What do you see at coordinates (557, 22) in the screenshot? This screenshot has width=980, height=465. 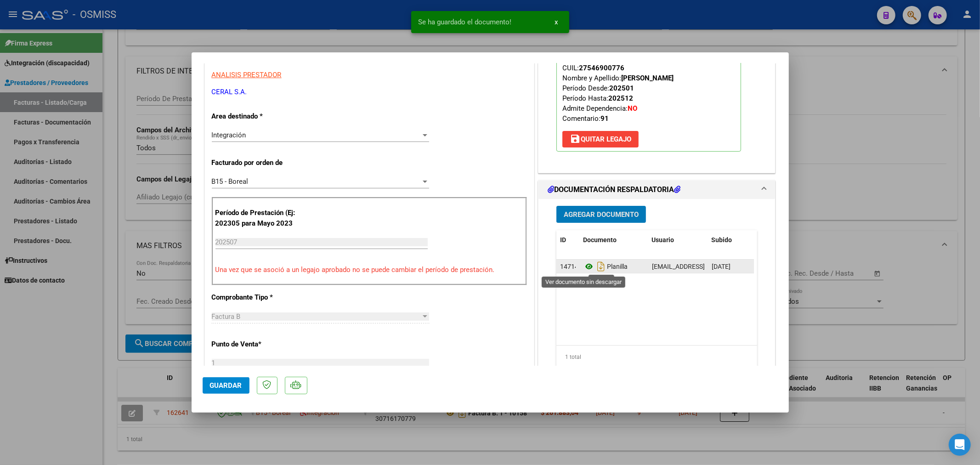 I see `span: x` at bounding box center [557, 22].